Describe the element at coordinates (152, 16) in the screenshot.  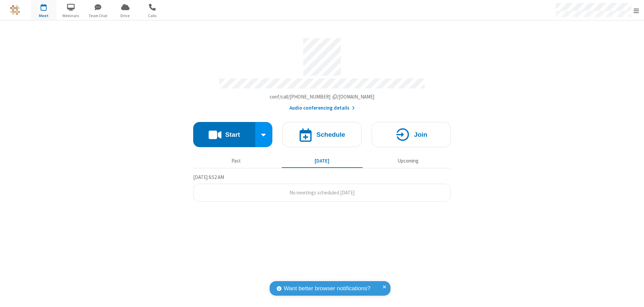
I see `span: Calls` at that location.